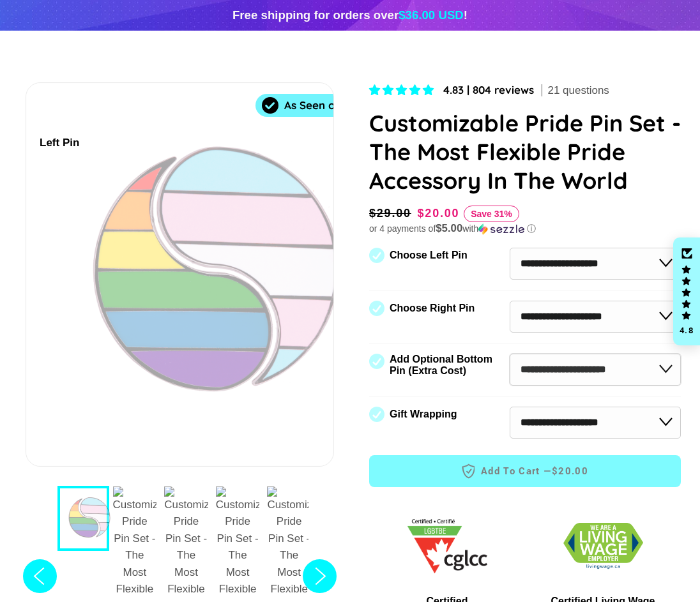 The image size is (700, 602). What do you see at coordinates (449, 228) in the screenshot?
I see `span: $5.00` at bounding box center [449, 228].